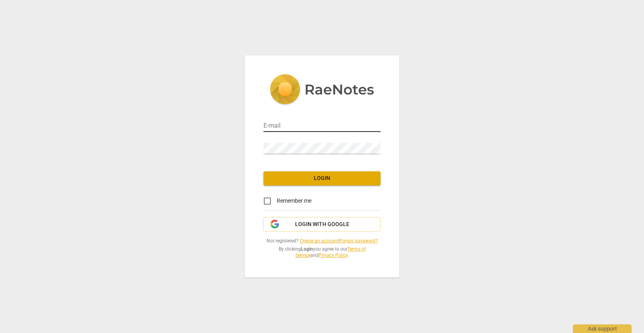 This screenshot has width=644, height=333. What do you see at coordinates (322, 225) in the screenshot?
I see `button: Login with Google` at bounding box center [322, 225].